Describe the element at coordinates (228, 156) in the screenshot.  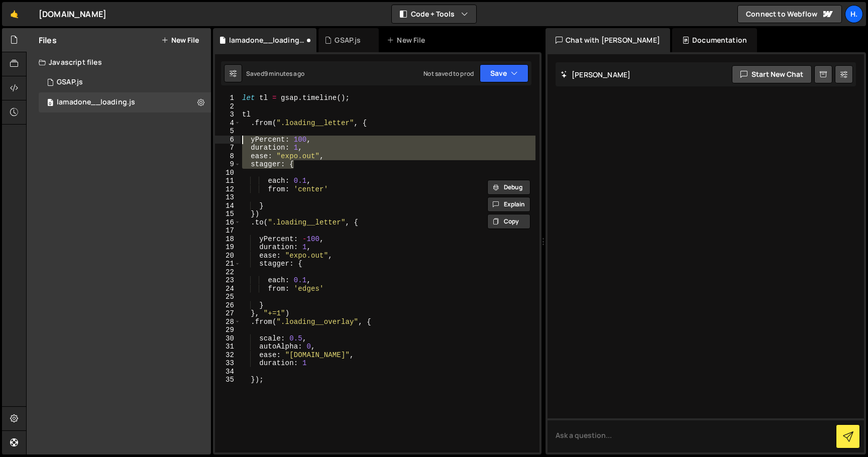
I see `div: 8` at that location.